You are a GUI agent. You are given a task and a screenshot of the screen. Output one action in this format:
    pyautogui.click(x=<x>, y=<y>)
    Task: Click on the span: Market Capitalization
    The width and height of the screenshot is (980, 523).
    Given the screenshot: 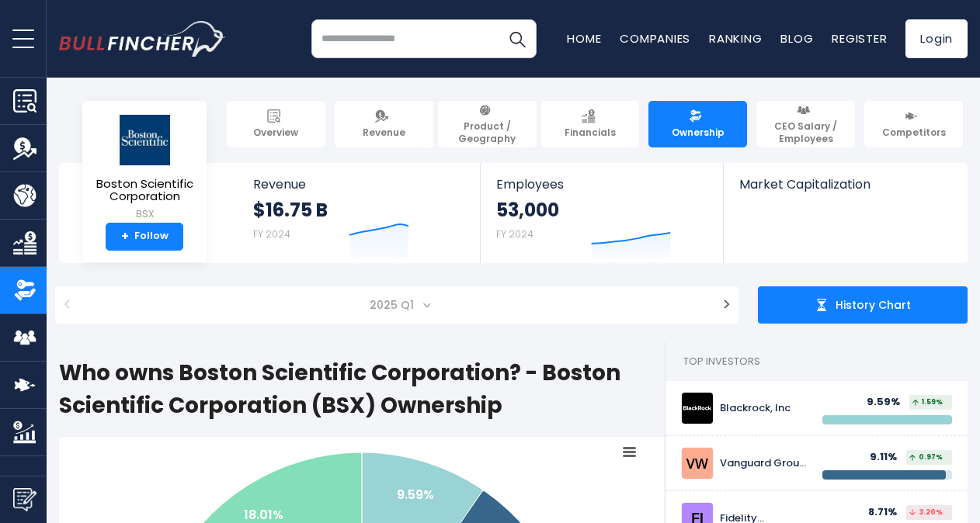 What is the action you would take?
    pyautogui.click(x=845, y=184)
    